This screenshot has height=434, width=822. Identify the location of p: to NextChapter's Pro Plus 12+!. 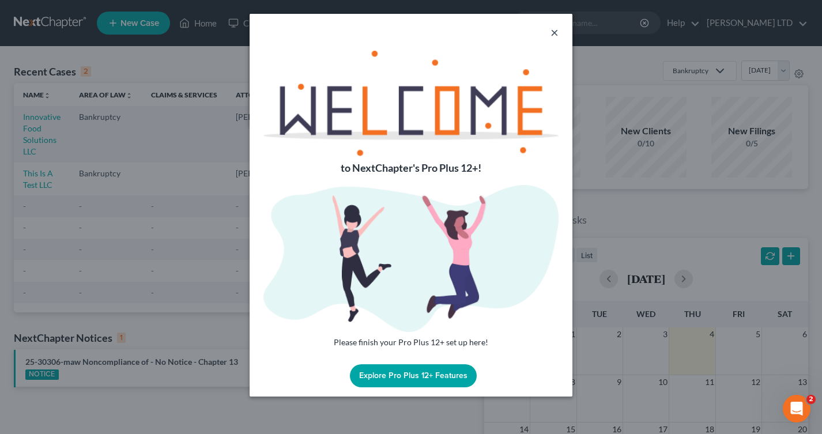
(411, 168).